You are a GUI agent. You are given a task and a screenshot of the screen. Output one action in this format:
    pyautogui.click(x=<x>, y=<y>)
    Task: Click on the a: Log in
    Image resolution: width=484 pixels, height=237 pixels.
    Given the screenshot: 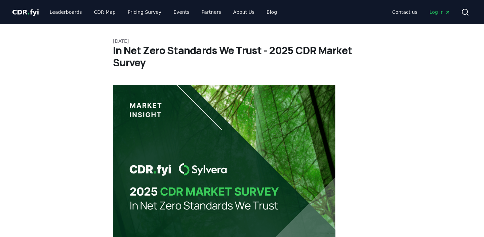 What is the action you would take?
    pyautogui.click(x=440, y=12)
    